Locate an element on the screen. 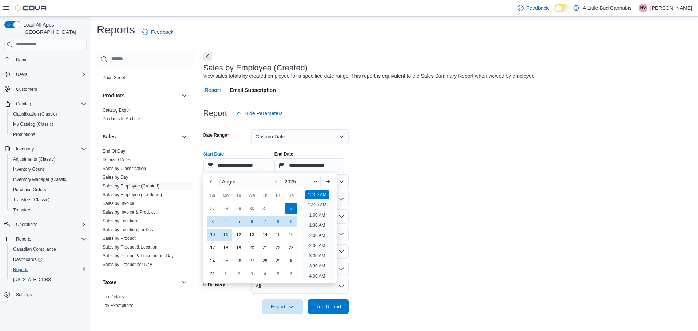  div: Sa is located at coordinates (291, 196).